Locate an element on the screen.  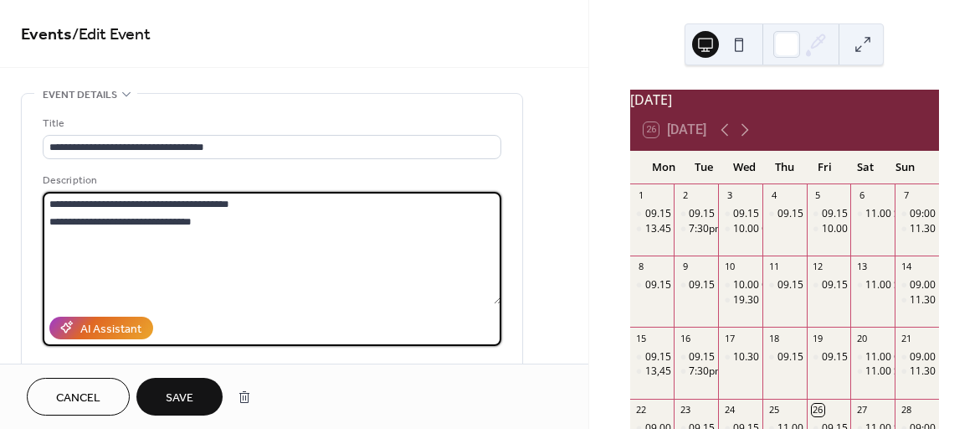
div: 19 is located at coordinates (818, 337).